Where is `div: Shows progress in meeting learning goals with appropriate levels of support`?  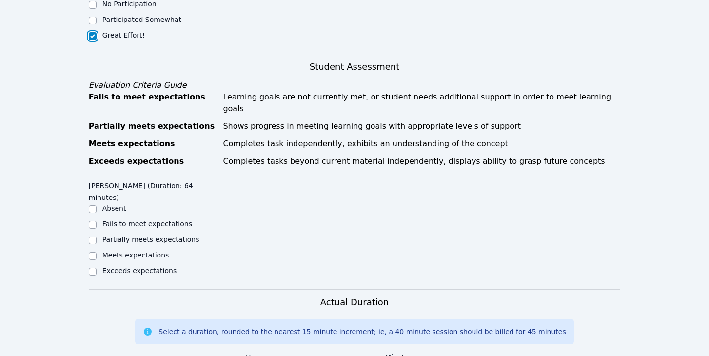
div: Shows progress in meeting learning goals with appropriate levels of support is located at coordinates (421, 126).